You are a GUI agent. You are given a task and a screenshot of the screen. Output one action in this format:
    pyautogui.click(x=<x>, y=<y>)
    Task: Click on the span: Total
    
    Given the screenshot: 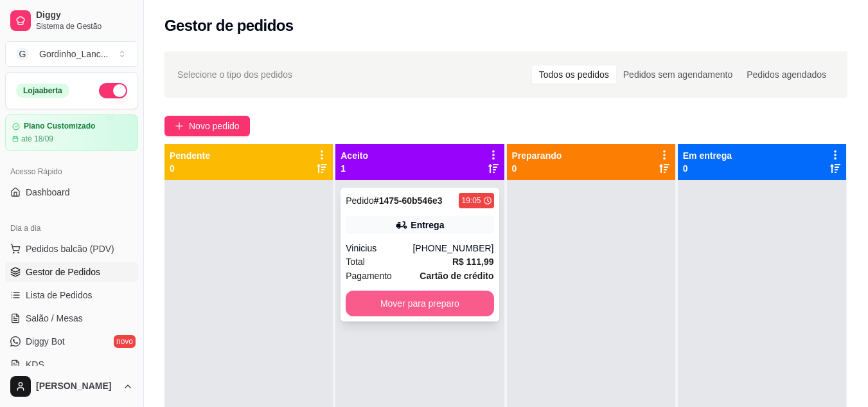 What is the action you would take?
    pyautogui.click(x=355, y=262)
    